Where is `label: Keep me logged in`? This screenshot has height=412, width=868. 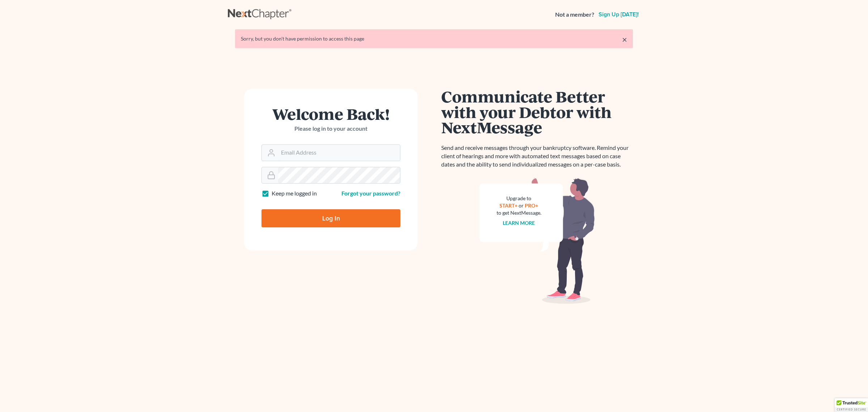 label: Keep me logged in is located at coordinates (294, 193).